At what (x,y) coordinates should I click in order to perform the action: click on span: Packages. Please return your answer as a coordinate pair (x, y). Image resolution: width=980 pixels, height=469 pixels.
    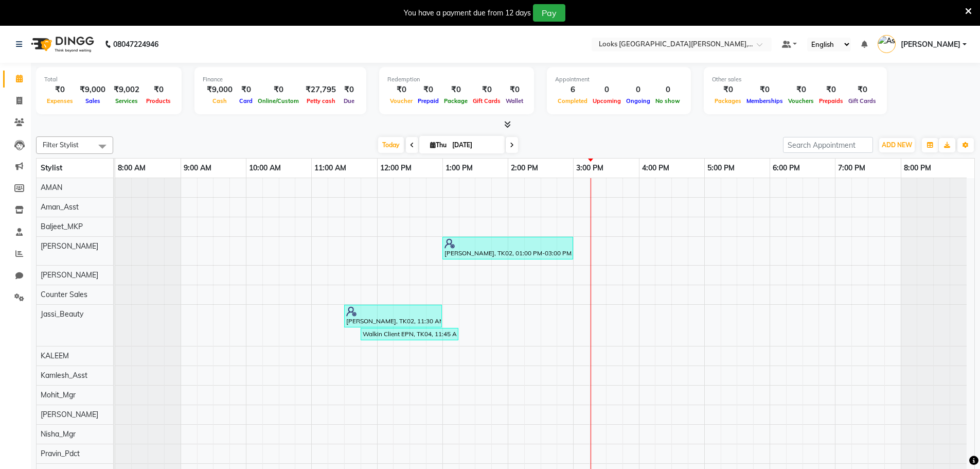
    Looking at the image, I should click on (728, 101).